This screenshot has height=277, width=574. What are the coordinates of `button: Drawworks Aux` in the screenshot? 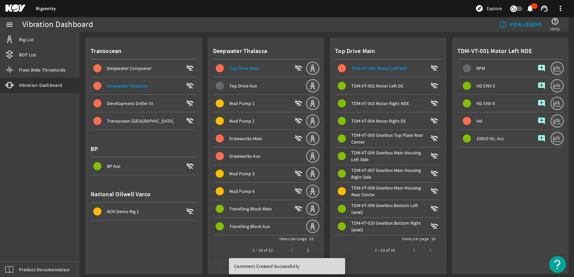 It's located at (259, 156).